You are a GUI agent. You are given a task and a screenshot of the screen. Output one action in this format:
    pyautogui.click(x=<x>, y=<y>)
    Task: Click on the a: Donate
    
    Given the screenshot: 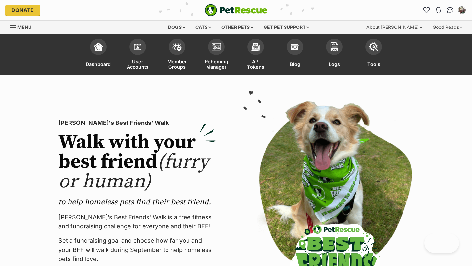 What is the action you would take?
    pyautogui.click(x=23, y=10)
    